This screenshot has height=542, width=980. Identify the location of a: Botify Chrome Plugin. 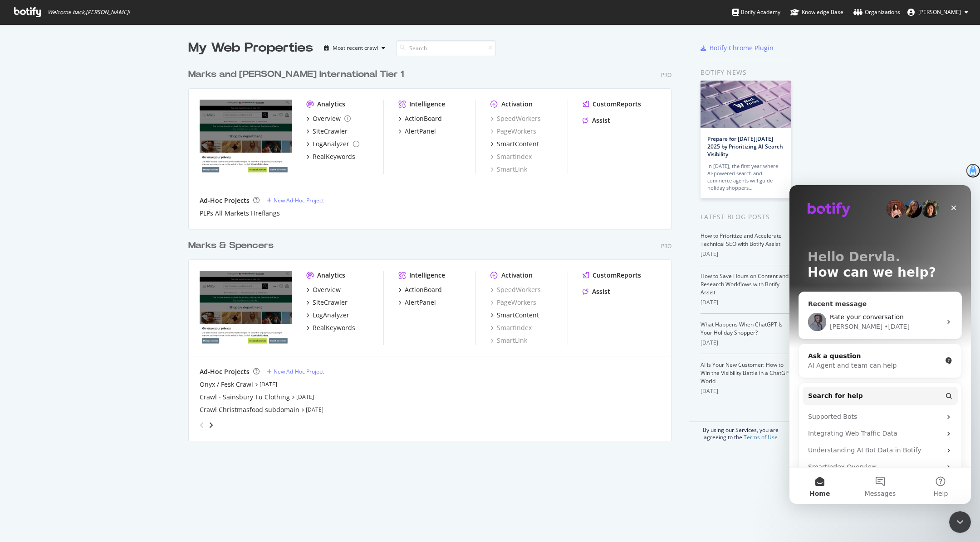
(737, 48).